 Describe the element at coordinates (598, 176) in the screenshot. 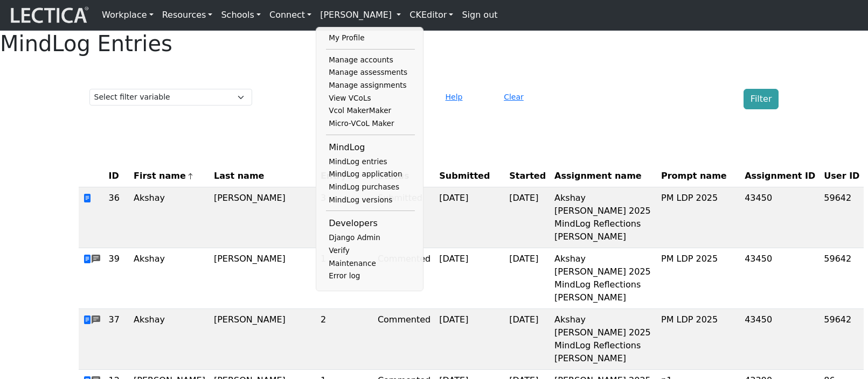

I see `span: Assignment name` at that location.